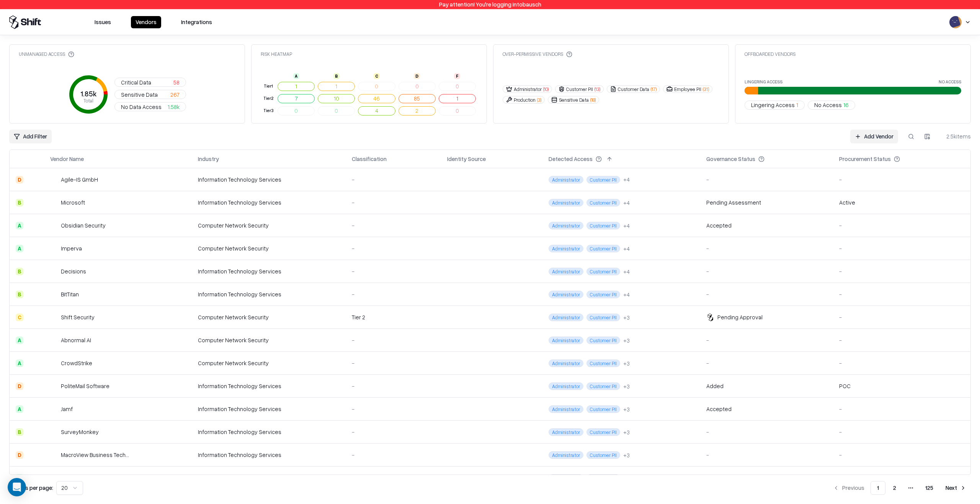  What do you see at coordinates (580, 89) in the screenshot?
I see `button: Customer PII(13)` at bounding box center [580, 89].